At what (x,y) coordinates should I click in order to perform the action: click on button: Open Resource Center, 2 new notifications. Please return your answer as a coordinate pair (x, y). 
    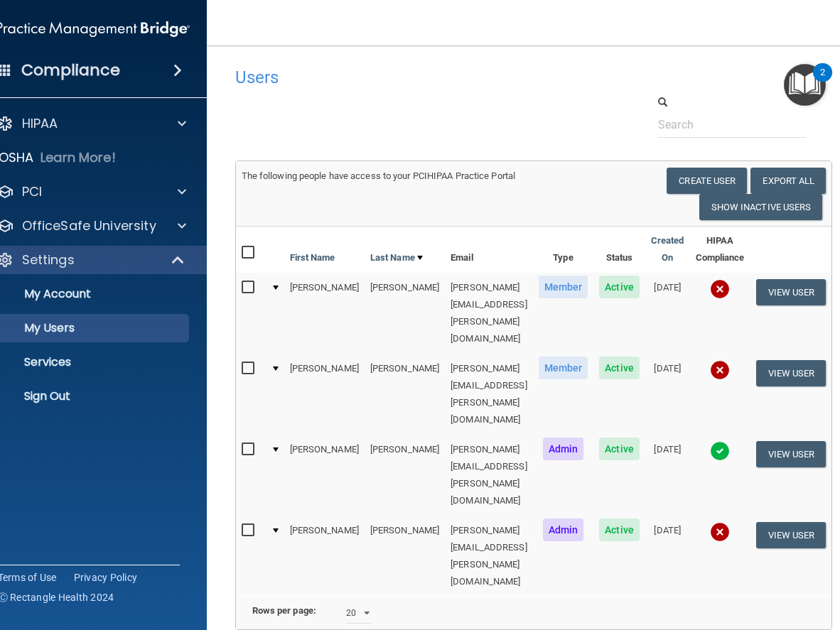
    Looking at the image, I should click on (804, 84).